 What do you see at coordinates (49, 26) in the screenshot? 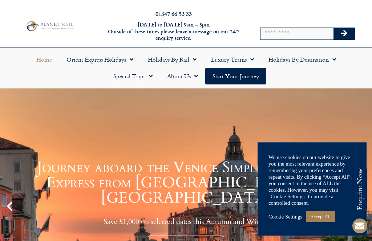
I see `img: Planet Rail Train Holidays Logo` at bounding box center [49, 26].